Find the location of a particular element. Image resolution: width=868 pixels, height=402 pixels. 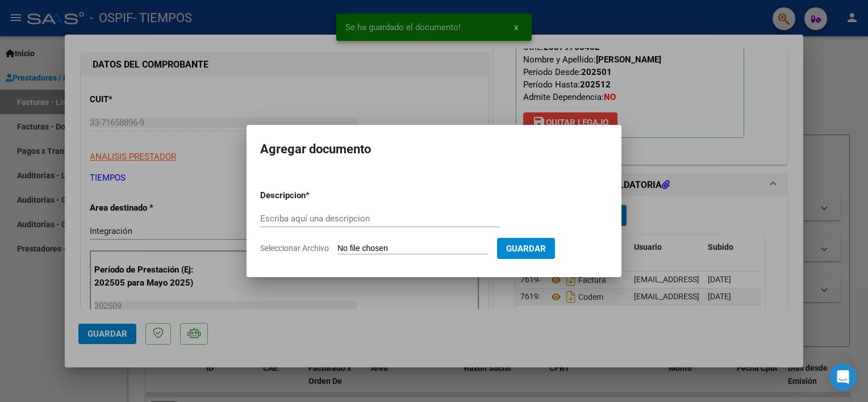

h2: Agregar documento is located at coordinates (434, 149).